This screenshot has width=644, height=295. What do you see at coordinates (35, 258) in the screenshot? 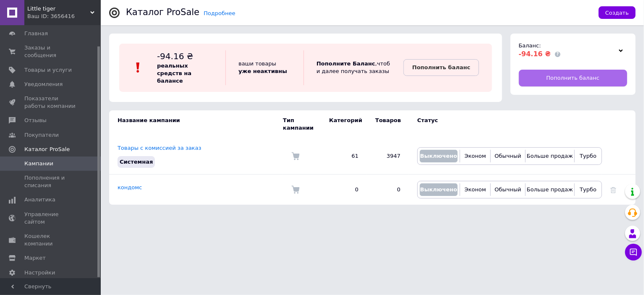
I see `span: Маркет` at bounding box center [35, 258].